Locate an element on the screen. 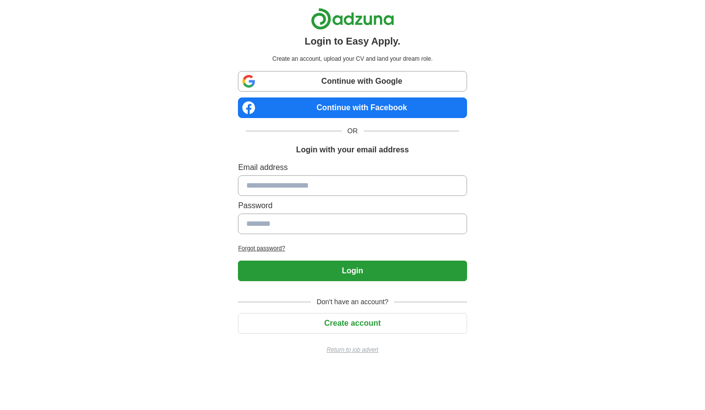 Image resolution: width=705 pixels, height=410 pixels. button: Login is located at coordinates (352, 271).